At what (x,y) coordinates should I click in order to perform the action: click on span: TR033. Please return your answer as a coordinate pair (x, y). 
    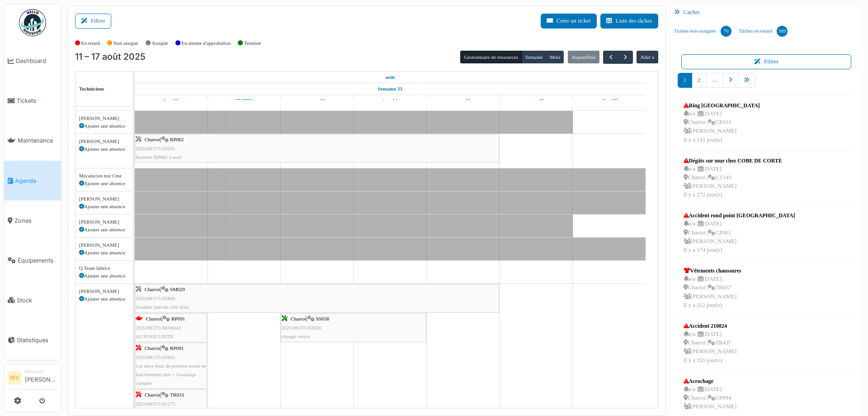
    Looking at the image, I should click on (177, 395).